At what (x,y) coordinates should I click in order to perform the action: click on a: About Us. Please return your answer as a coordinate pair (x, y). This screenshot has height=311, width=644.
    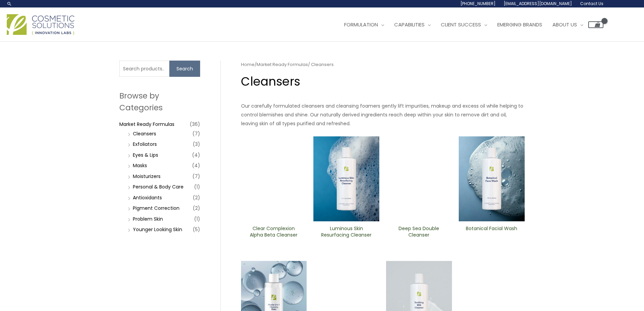
    Looking at the image, I should click on (568, 25).